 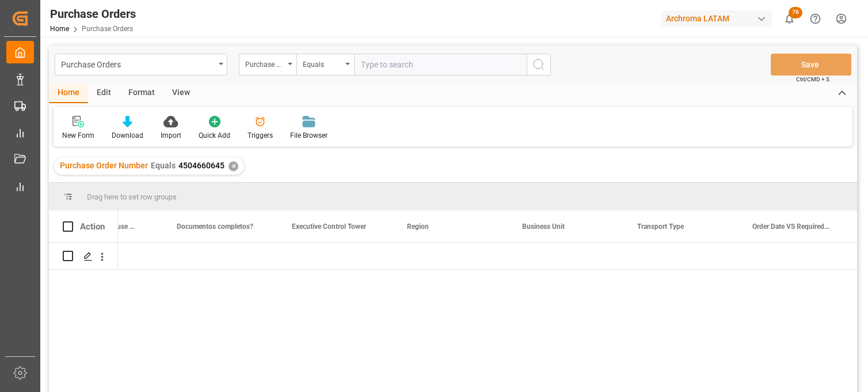 What do you see at coordinates (811, 64) in the screenshot?
I see `button: Save` at bounding box center [811, 64].